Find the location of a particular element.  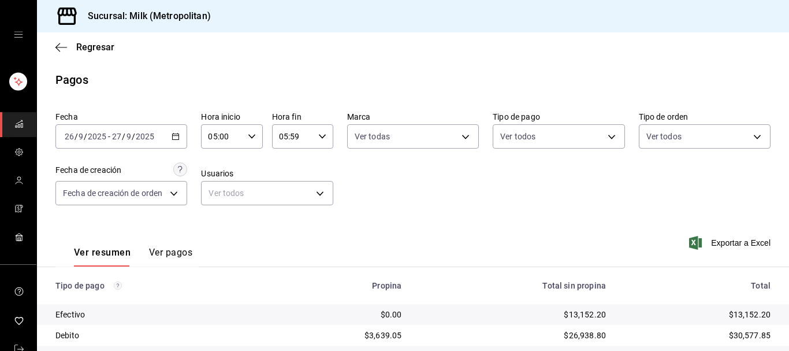

label: Fecha is located at coordinates (121, 117).